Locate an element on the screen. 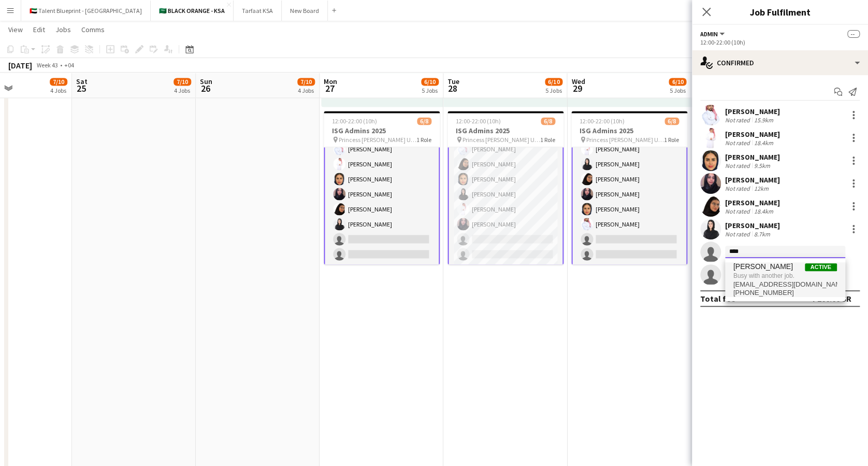  span: 29 is located at coordinates (577, 88).